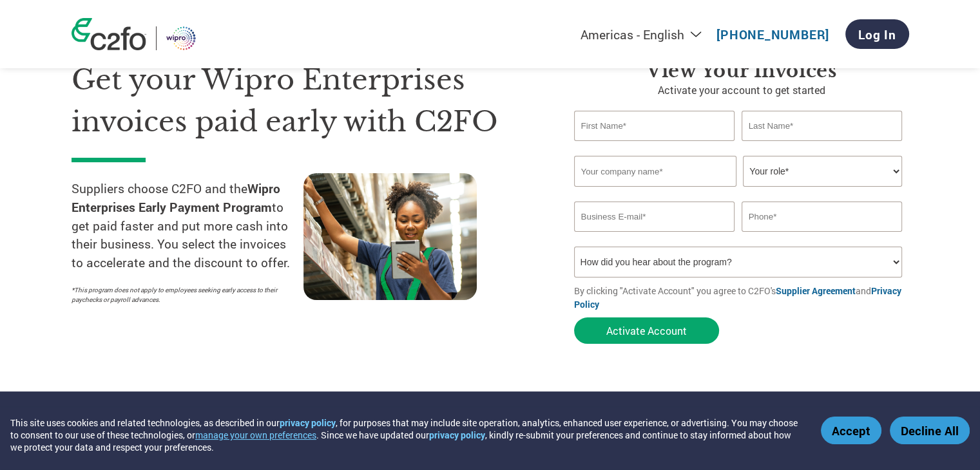 This screenshot has height=470, width=980. Describe the element at coordinates (176, 197) in the screenshot. I see `strong: Wipro Enterprises Early Payment Program` at that location.